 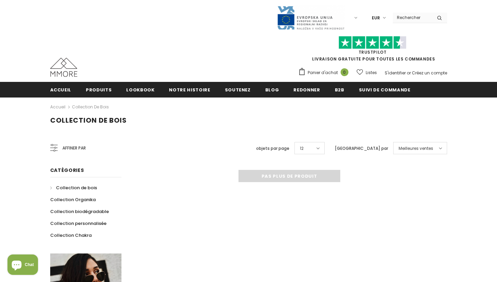 What do you see at coordinates (99, 89) in the screenshot?
I see `a: Produits` at bounding box center [99, 89].